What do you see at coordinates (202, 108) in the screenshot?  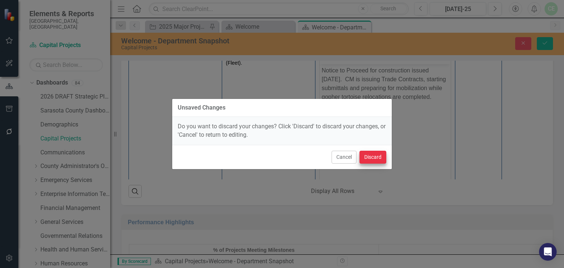 I see `div: Unsaved Changes` at bounding box center [202, 108].